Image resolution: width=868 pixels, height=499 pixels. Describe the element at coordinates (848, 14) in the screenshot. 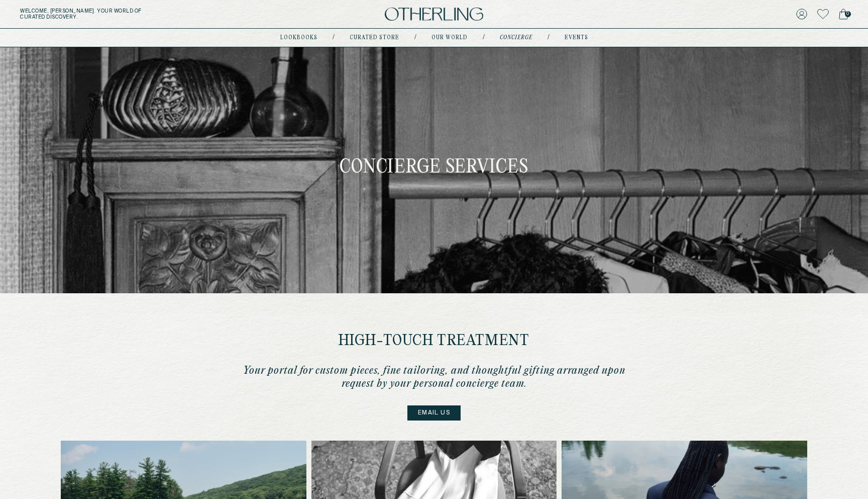

I see `span: 0` at that location.